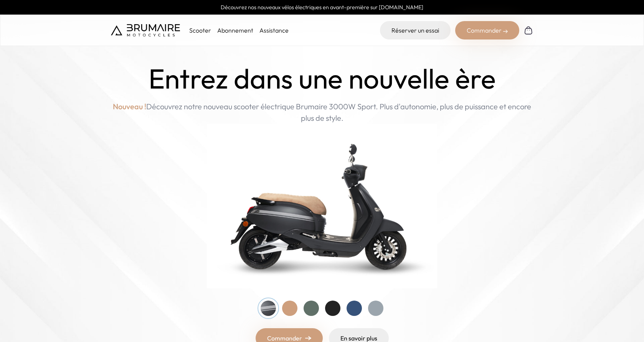 This screenshot has height=342, width=644. What do you see at coordinates (200, 30) in the screenshot?
I see `p: Scooter` at bounding box center [200, 30].